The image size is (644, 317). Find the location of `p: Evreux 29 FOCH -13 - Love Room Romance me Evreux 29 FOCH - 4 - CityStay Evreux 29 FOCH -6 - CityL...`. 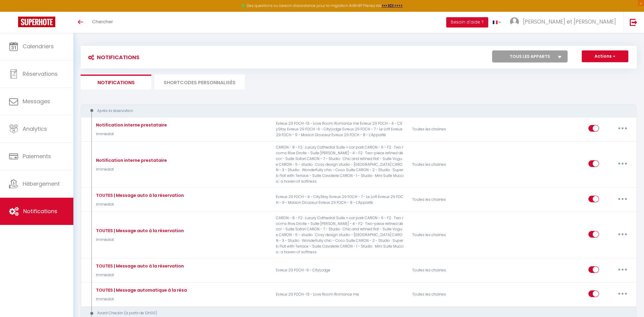

p: Evreux 29 FOCH -13 - Love Room Romance me Evreux 29 FOCH - 4 - CityStay Evreux 29 FOCH -6 - CityL... is located at coordinates (340, 129).